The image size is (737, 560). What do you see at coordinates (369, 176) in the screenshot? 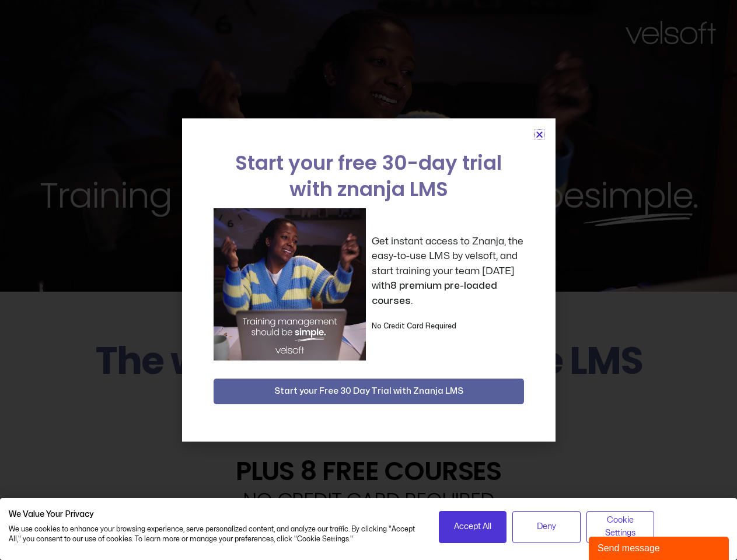
I see `h2: Start your free 30-day trial with znanja LMS` at bounding box center [369, 176].